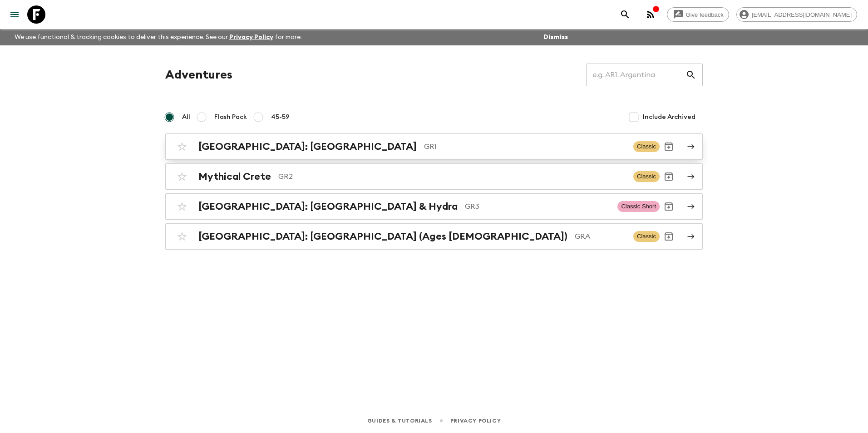 This screenshot has width=868, height=433. I want to click on span: Flash Pack, so click(231, 117).